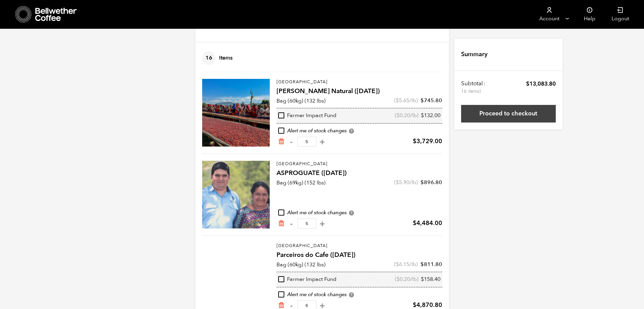  I want to click on bdi: 3,729.00, so click(427, 141).